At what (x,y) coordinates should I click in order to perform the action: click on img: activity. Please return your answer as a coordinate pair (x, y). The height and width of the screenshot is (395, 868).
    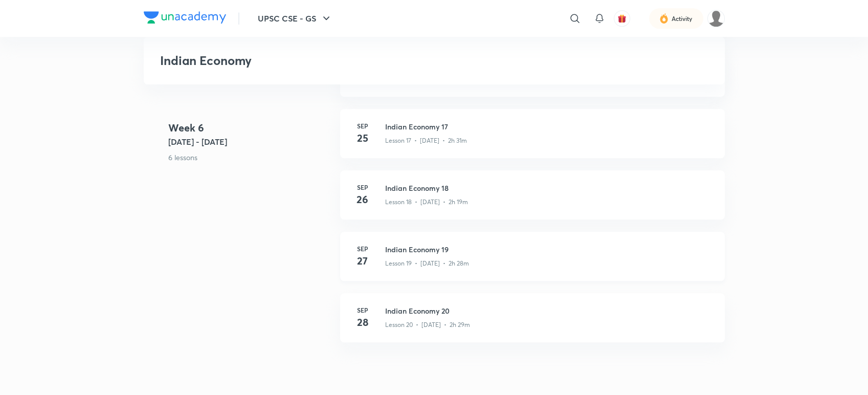
    Looking at the image, I should click on (663, 19).